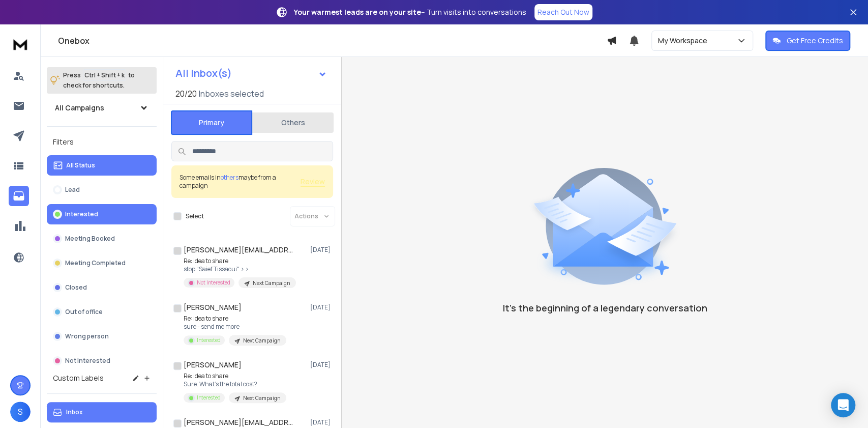  What do you see at coordinates (293, 123) in the screenshot?
I see `button: Others` at bounding box center [293, 123].